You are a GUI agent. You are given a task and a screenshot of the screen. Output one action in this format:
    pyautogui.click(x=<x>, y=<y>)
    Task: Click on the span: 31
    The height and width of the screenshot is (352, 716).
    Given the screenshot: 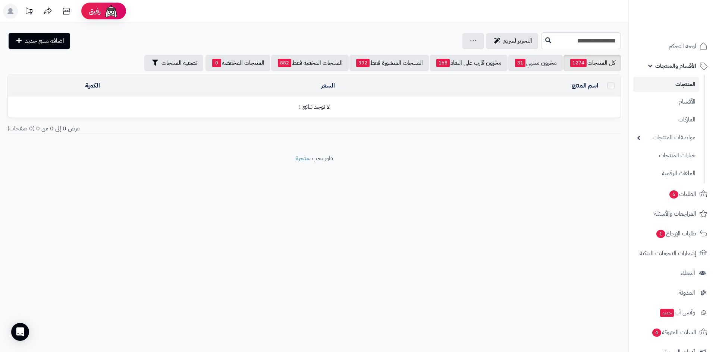 What is the action you would take?
    pyautogui.click(x=520, y=63)
    